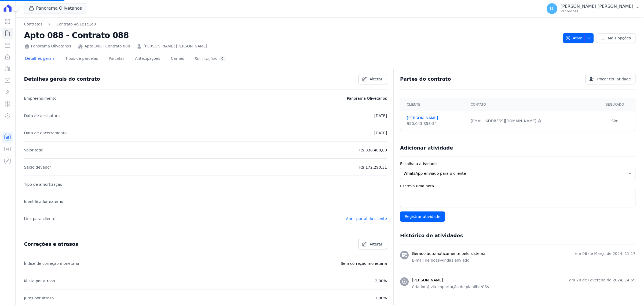 The height and width of the screenshot is (305, 644). What do you see at coordinates (117, 59) in the screenshot?
I see `a: Parcelas` at bounding box center [117, 59].